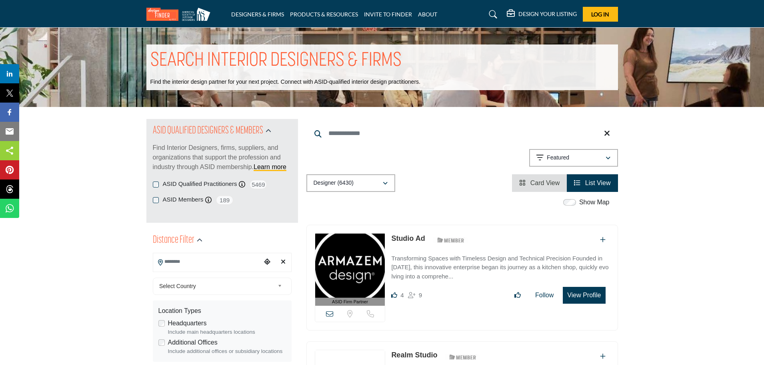  What do you see at coordinates (225, 200) in the screenshot?
I see `span: 189` at bounding box center [225, 200].